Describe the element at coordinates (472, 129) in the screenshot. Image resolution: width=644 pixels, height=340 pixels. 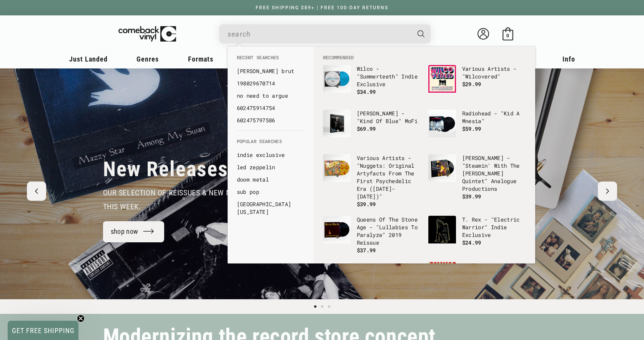
I see `span: $59.99` at that location.